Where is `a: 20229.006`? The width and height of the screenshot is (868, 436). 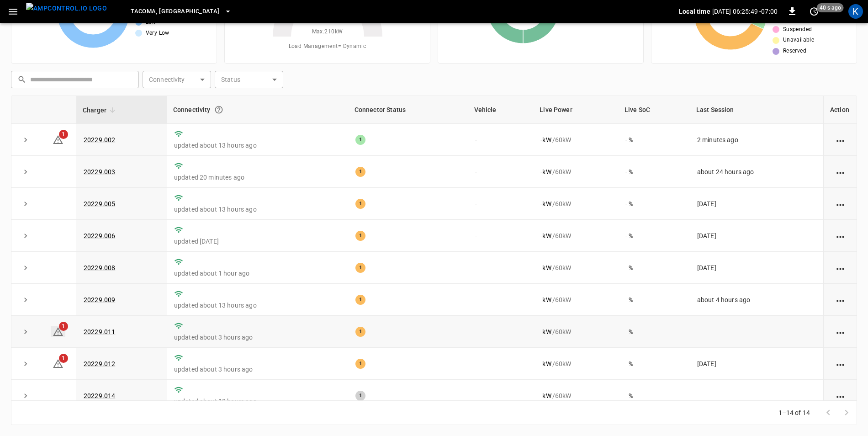 a: 20229.006 is located at coordinates (99, 236).